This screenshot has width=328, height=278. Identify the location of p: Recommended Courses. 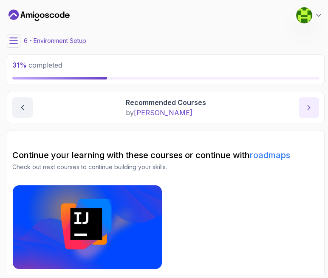
(166, 102).